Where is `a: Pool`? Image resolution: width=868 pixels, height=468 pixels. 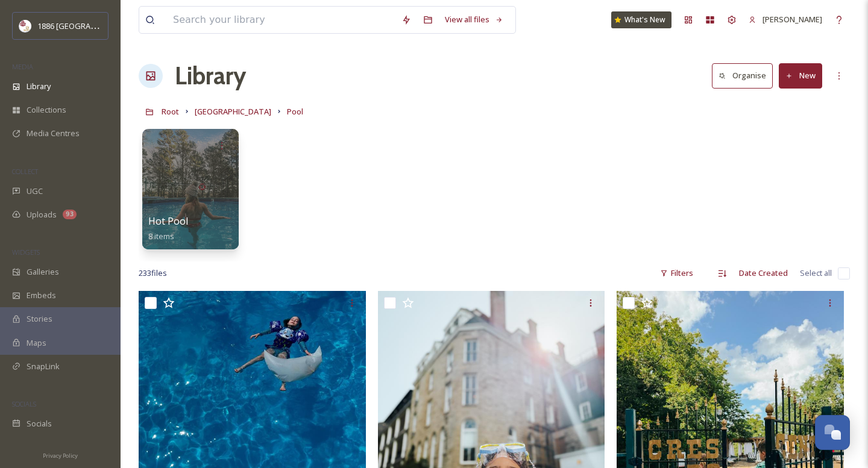 a: Pool is located at coordinates (295, 111).